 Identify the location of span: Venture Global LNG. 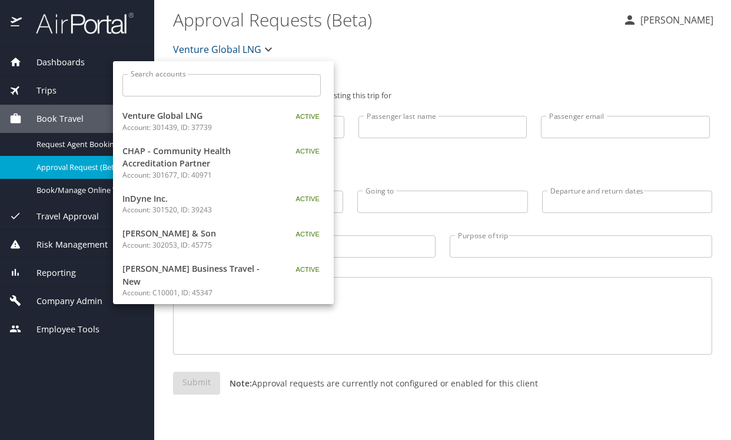
(196, 116).